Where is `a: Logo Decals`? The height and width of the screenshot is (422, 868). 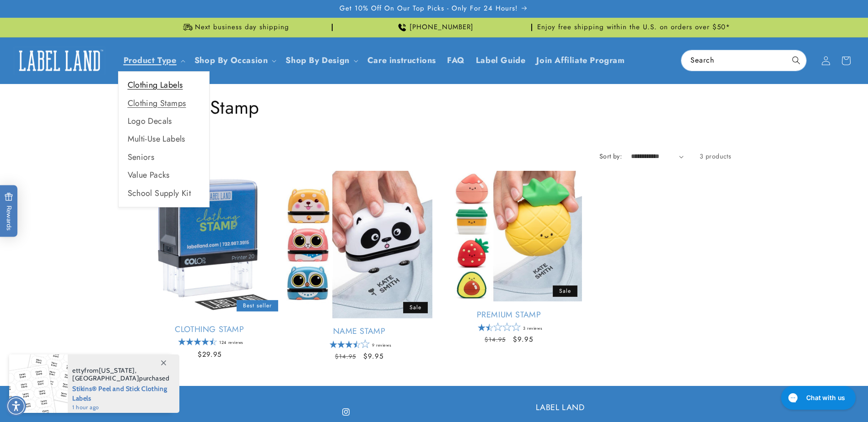
a: Logo Decals is located at coordinates (164, 121).